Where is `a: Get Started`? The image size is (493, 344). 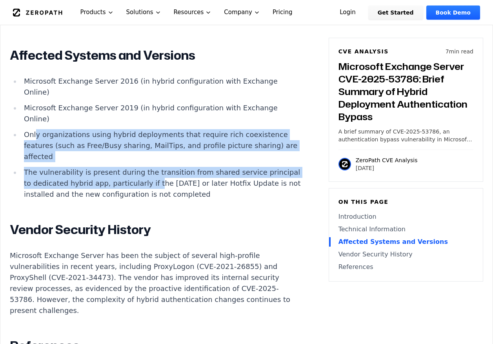 a: Get Started is located at coordinates (396, 13).